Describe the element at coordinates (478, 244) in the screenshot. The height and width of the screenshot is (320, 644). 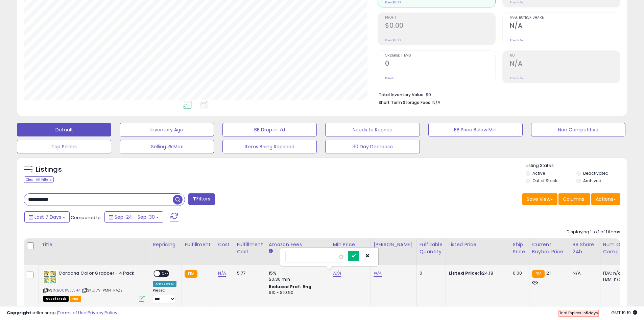
I see `div: Listed Price` at that location.